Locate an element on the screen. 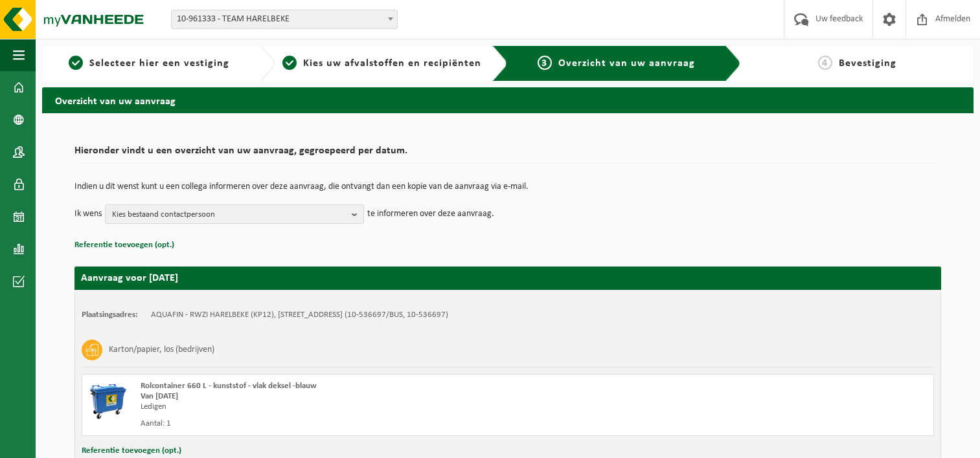 Image resolution: width=980 pixels, height=458 pixels. h2: Hieronder vindt u een overzicht van uw aanvraag, gegroepeerd per datum. is located at coordinates (508, 154).